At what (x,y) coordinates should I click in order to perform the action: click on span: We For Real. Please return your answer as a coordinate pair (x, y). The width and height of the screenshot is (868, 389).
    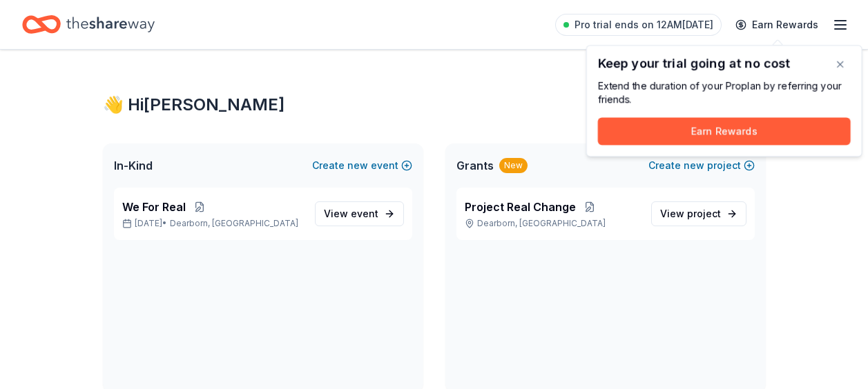
    Looking at the image, I should click on (154, 207).